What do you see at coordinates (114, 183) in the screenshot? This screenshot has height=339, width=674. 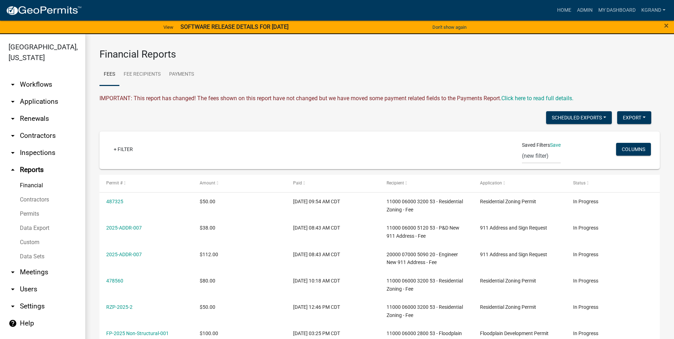 I see `span: Permit #` at bounding box center [114, 183].